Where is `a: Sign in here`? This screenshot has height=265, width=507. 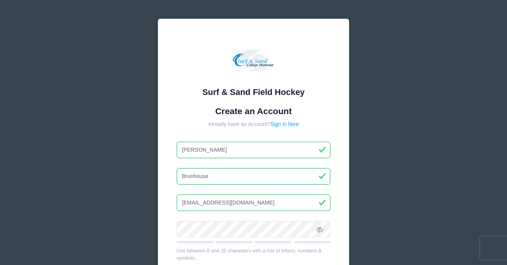 a: Sign in here is located at coordinates (284, 124).